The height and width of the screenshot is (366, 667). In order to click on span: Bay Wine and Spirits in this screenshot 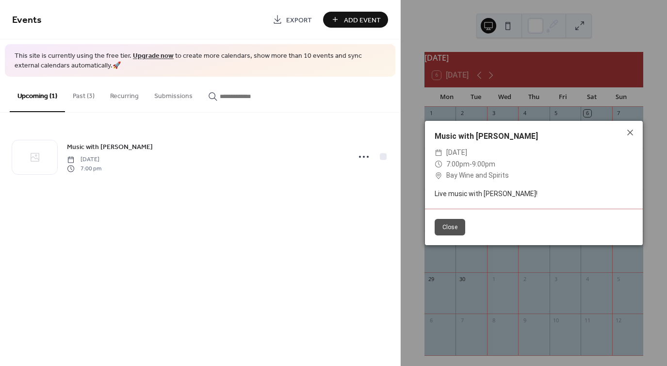, I will do `click(478, 176)`.